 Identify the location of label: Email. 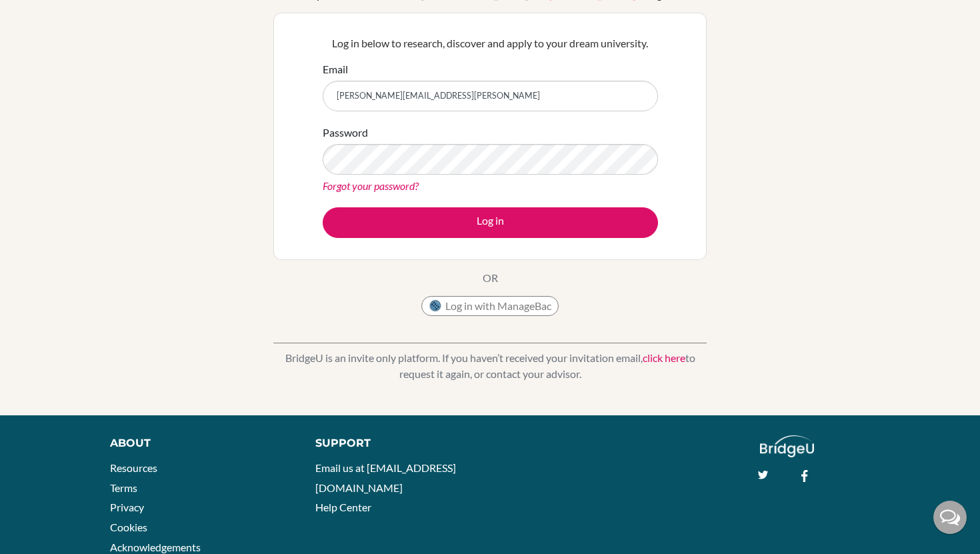
(336, 70).